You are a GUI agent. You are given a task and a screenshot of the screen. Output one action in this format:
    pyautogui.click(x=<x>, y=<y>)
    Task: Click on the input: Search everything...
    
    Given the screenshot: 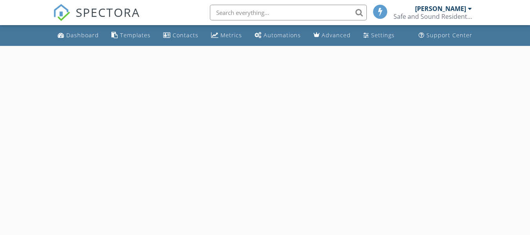 What is the action you would take?
    pyautogui.click(x=288, y=13)
    